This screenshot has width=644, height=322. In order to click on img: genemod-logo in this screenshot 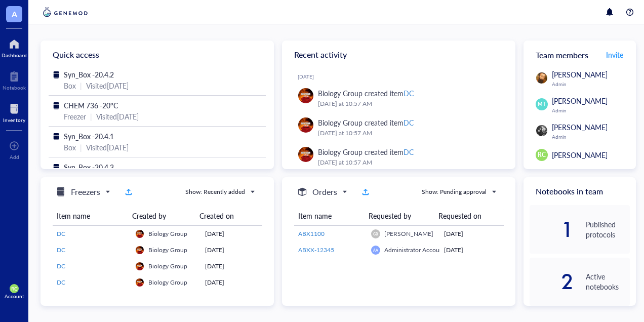, I will do `click(65, 12)`.